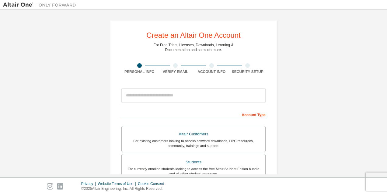 The width and height of the screenshot is (387, 195). I want to click on div: Personal Info, so click(139, 72).